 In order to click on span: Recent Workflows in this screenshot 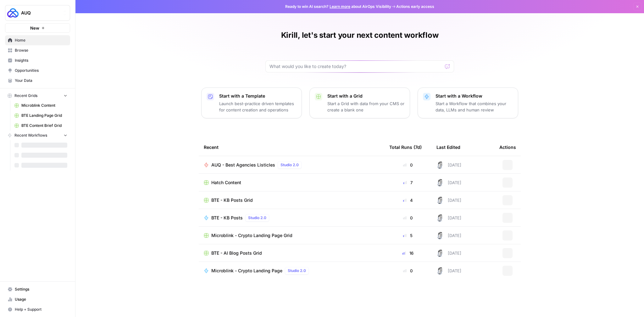, I will do `click(31, 135)`.